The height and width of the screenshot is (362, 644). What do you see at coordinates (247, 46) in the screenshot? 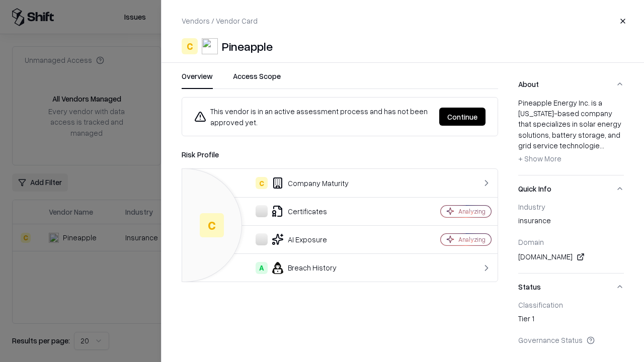
I see `div: Pineapple` at bounding box center [247, 46].